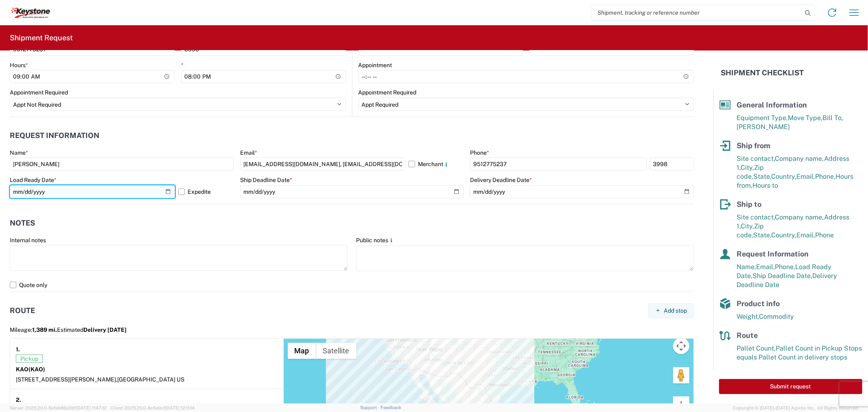 Image resolution: width=868 pixels, height=412 pixels. Describe the element at coordinates (370, 407) in the screenshot. I see `a: Support` at that location.